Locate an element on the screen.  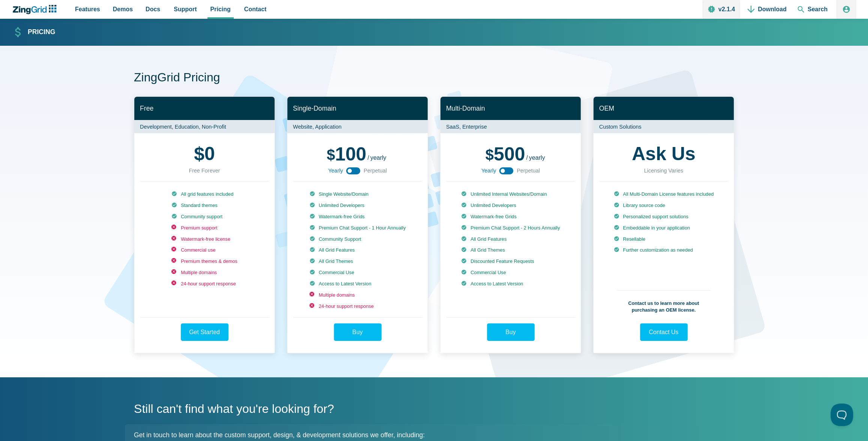
span: Docs is located at coordinates (153, 9).